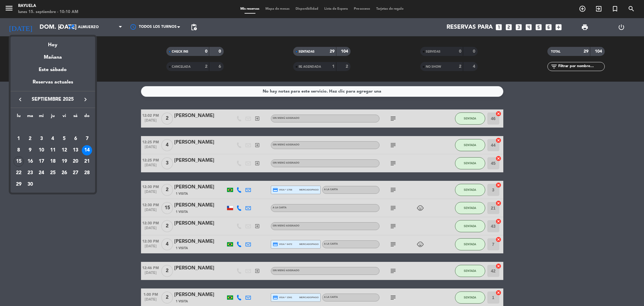 This screenshot has width=644, height=306. Describe the element at coordinates (53, 42) in the screenshot. I see `div: Hoy` at that location.